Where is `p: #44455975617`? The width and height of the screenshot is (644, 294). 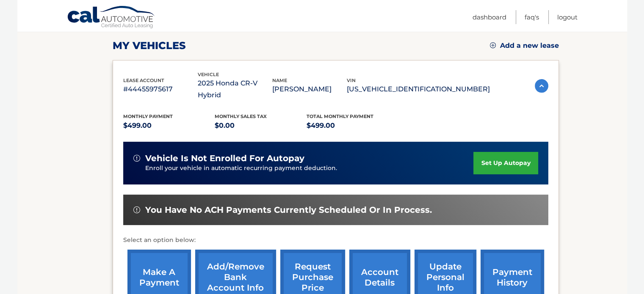
p: #44455975617 is located at coordinates (160, 89).